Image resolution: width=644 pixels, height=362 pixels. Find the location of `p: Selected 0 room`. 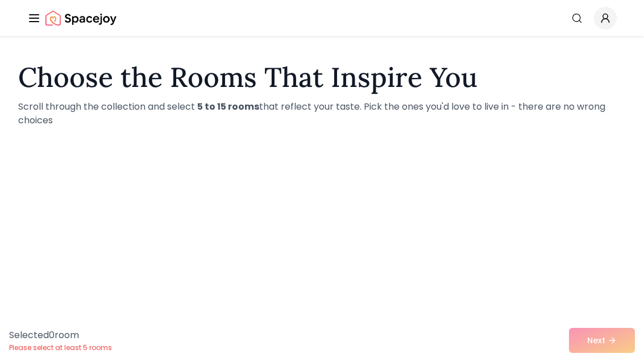

p: Selected 0 room is located at coordinates (61, 335).